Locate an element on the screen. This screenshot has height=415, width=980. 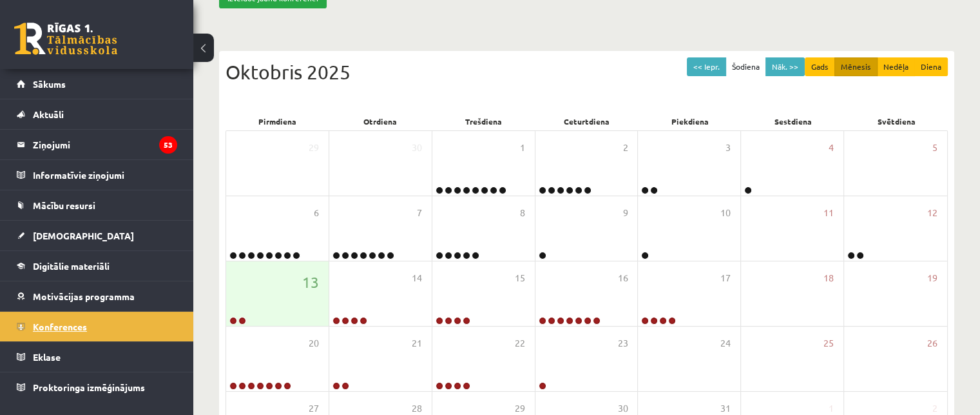
a: Proktoringa izmēģinājums is located at coordinates (97, 387).